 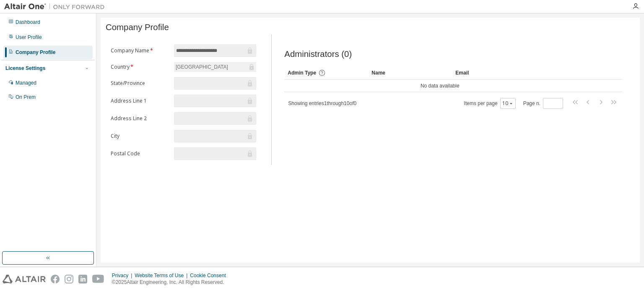 What do you see at coordinates (25, 97) in the screenshot?
I see `div: On Prem` at bounding box center [25, 97].